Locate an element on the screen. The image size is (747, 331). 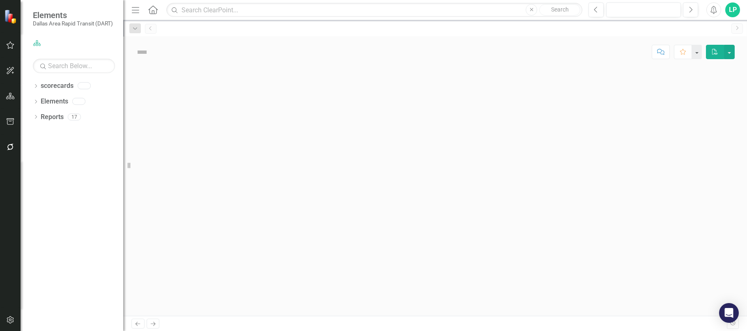
img: Not Defined is located at coordinates (142, 52).